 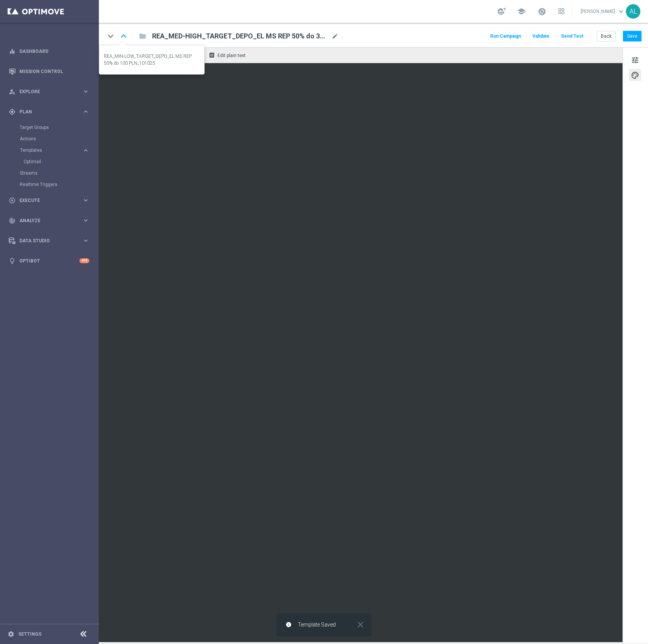 What do you see at coordinates (50, 71) in the screenshot?
I see `div: Mission Control` at bounding box center [50, 71].